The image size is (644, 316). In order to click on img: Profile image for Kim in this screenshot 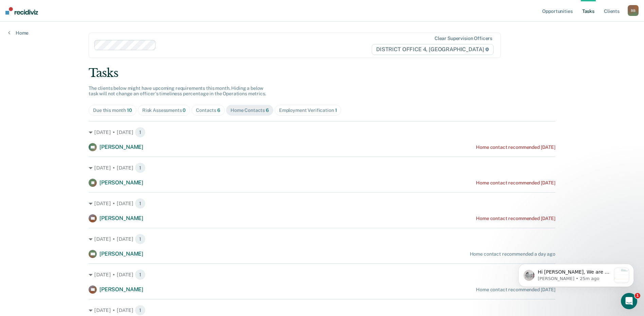, I will do `click(21, 25)`.